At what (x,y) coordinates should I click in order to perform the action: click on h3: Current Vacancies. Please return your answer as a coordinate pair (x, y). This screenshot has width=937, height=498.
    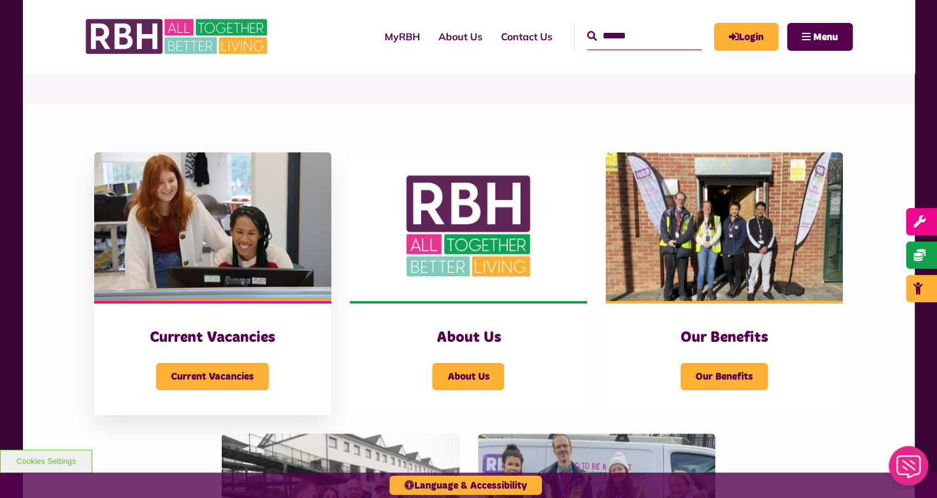
    Looking at the image, I should click on (212, 337).